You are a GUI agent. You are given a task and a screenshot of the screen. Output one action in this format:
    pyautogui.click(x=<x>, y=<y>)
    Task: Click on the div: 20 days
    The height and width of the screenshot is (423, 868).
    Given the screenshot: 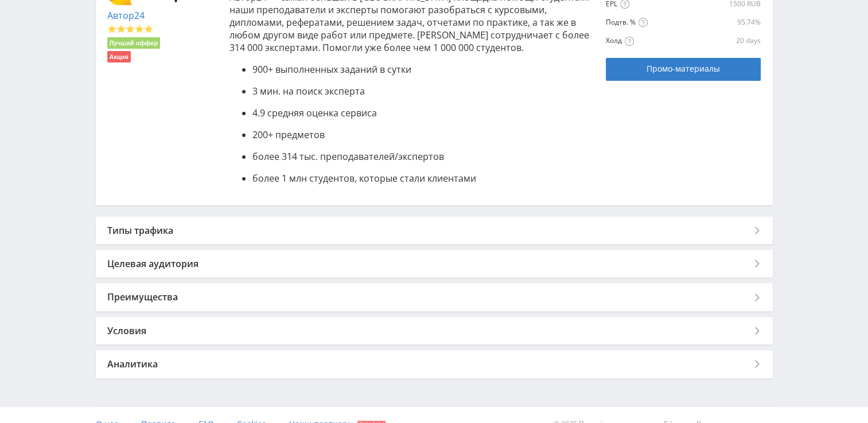 What is the action you would take?
    pyautogui.click(x=735, y=41)
    